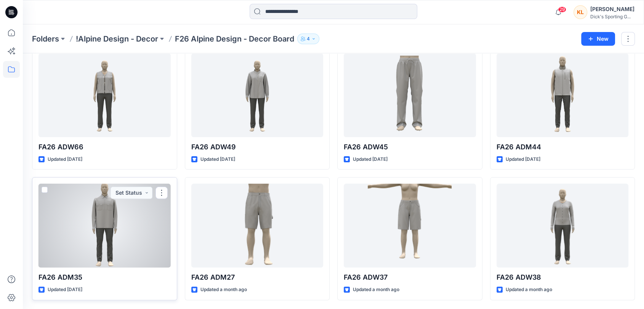 The height and width of the screenshot is (309, 644). What do you see at coordinates (410, 95) in the screenshot?
I see `a: FA26 ADW45` at bounding box center [410, 95].